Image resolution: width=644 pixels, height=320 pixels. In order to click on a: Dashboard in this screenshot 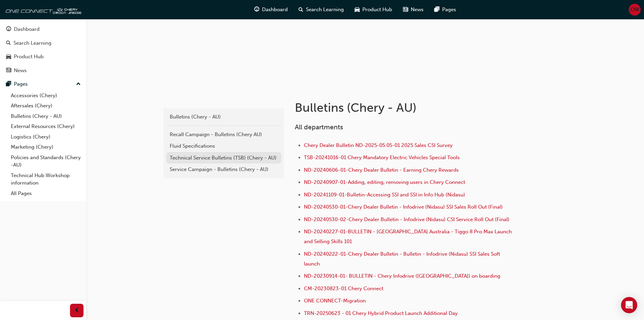, I will do `click(43, 29)`.